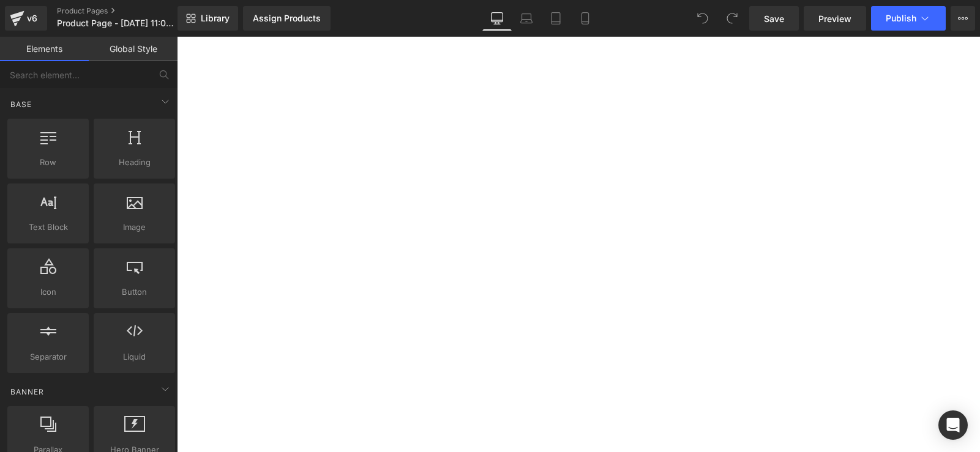  Describe the element at coordinates (732, 19) in the screenshot. I see `button: Redo` at that location.